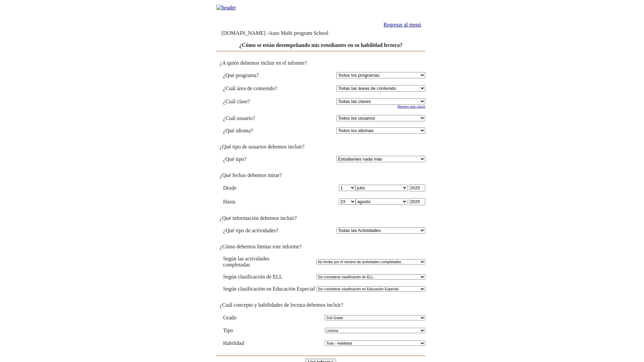  Describe the element at coordinates (261, 75) in the screenshot. I see `td: ¿Qué programa?` at that location.